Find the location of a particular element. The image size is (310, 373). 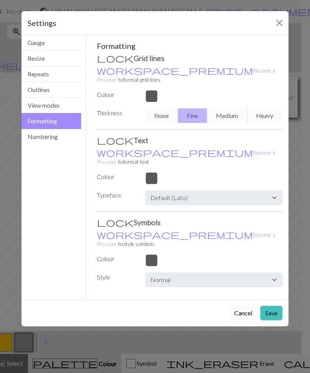

button: Repeats is located at coordinates (51, 74).